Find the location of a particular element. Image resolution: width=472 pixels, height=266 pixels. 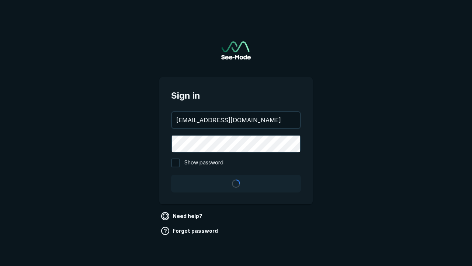

a: Need help? is located at coordinates (182, 216).